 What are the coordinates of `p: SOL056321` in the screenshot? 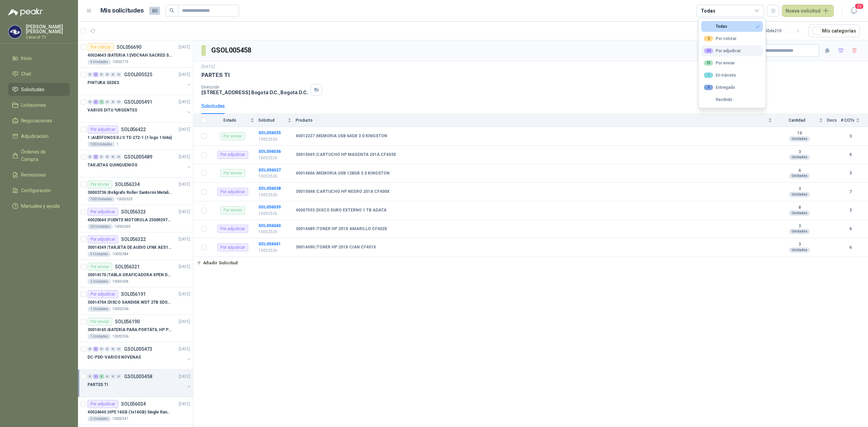 It's located at (127, 267).